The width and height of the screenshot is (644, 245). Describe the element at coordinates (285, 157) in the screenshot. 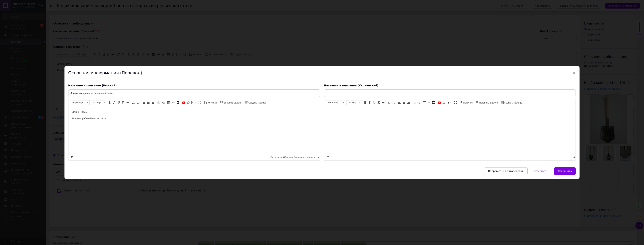

I see `span: 49959` at that location.